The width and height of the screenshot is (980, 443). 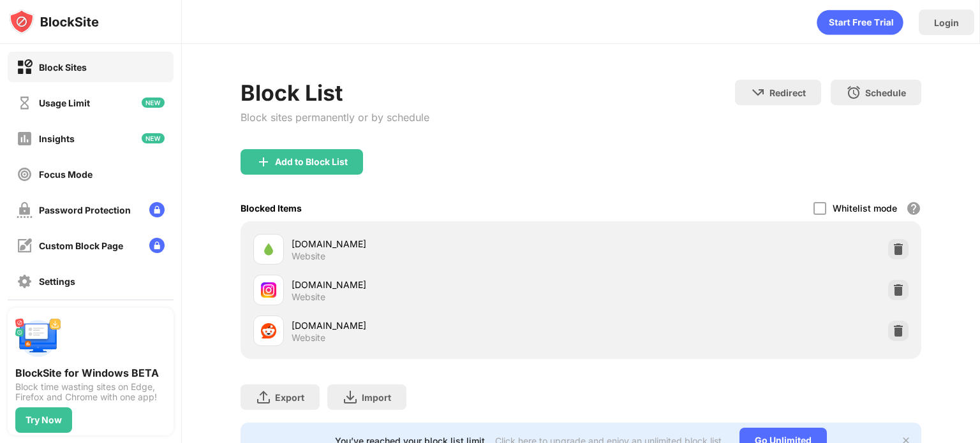 I want to click on img: password-protection-off.svg, so click(x=24, y=210).